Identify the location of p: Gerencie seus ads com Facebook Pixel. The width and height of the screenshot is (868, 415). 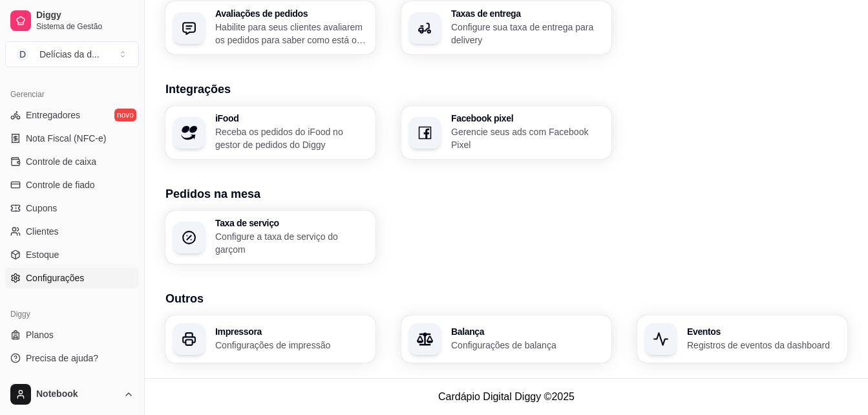
(527, 139).